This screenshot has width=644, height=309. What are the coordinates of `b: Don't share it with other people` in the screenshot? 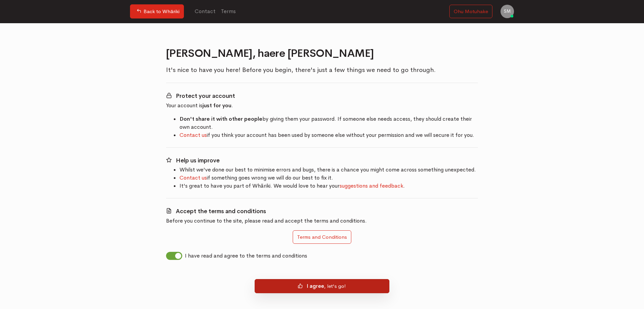 It's located at (221, 118).